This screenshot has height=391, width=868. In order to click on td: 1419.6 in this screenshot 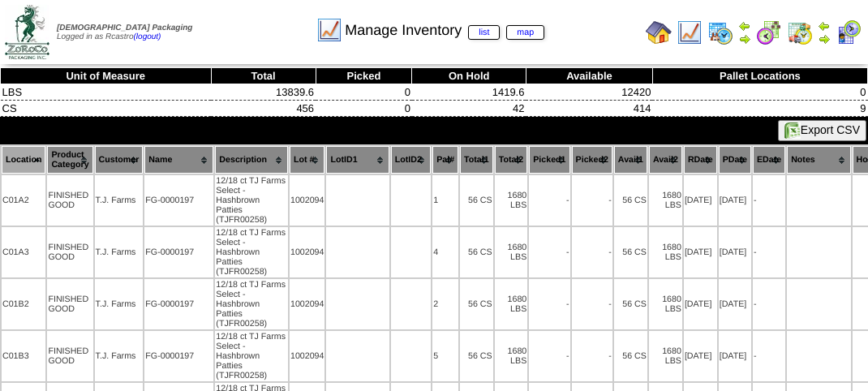, I will do `click(469, 92)`.